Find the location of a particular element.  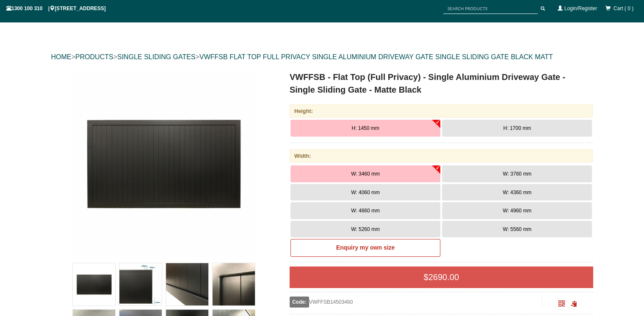

div: VWFFSB14503460 is located at coordinates (416, 302).